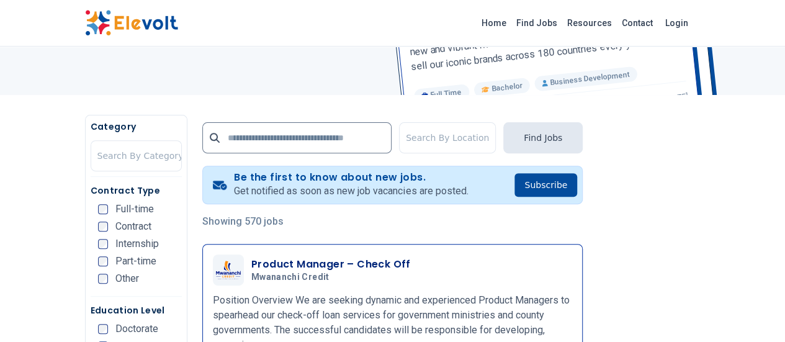 This screenshot has height=342, width=785. What do you see at coordinates (136, 310) in the screenshot?
I see `h5: Education Level` at bounding box center [136, 310].